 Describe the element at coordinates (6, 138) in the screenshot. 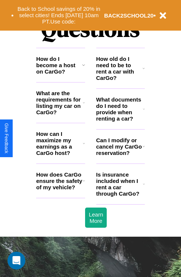

I see `div: Give Feedback` at that location.